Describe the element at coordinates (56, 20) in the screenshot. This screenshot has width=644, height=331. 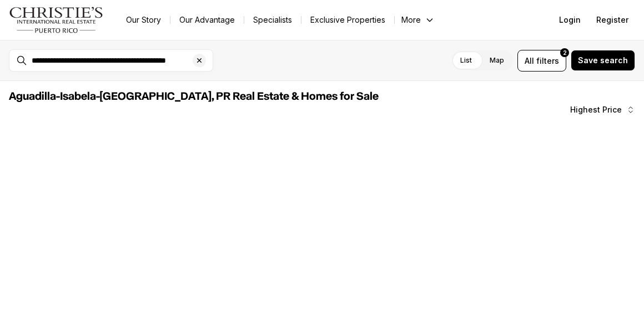
I see `a: logo` at that location.